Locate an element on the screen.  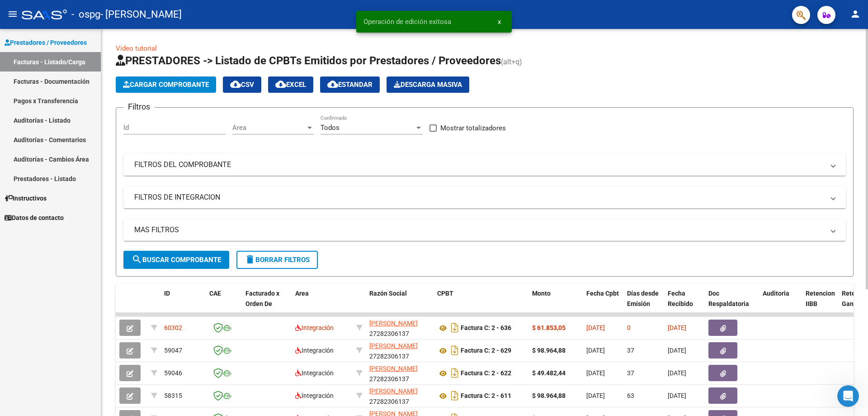
mat-expansion-panel-header: MAS FILTROS is located at coordinates (485, 230).